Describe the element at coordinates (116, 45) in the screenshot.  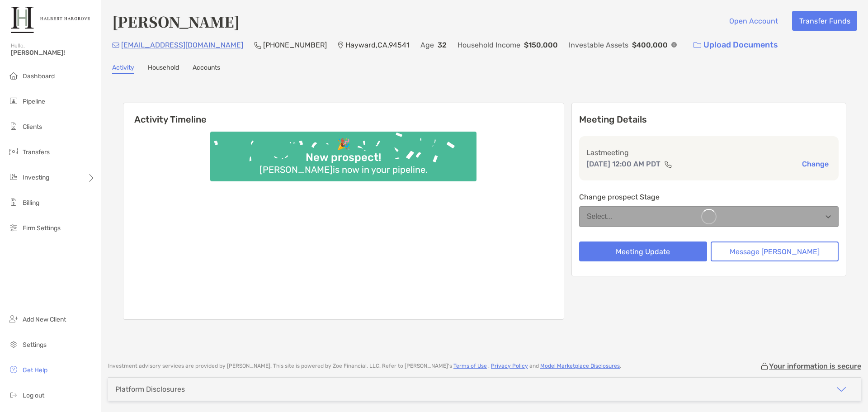
I see `img: Email Icon` at that location.